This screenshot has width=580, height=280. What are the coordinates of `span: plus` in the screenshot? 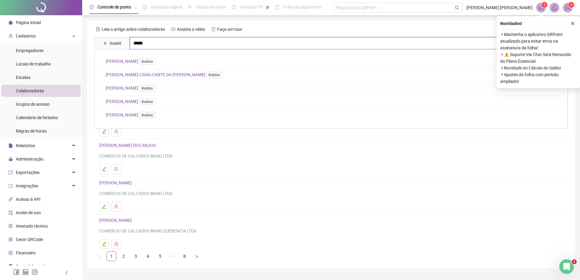 It's located at (105, 43).